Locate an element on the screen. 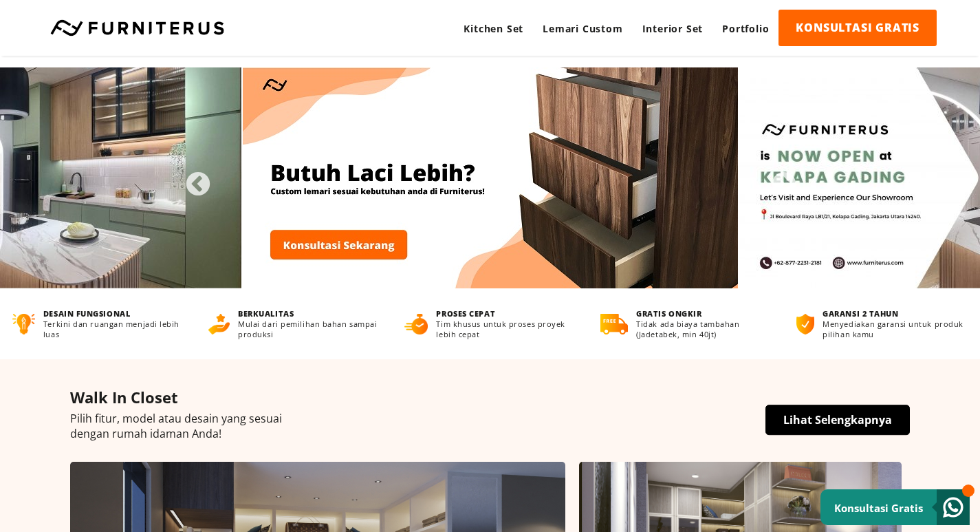 This screenshot has width=980, height=532. img: bergaransi.png is located at coordinates (805, 324).